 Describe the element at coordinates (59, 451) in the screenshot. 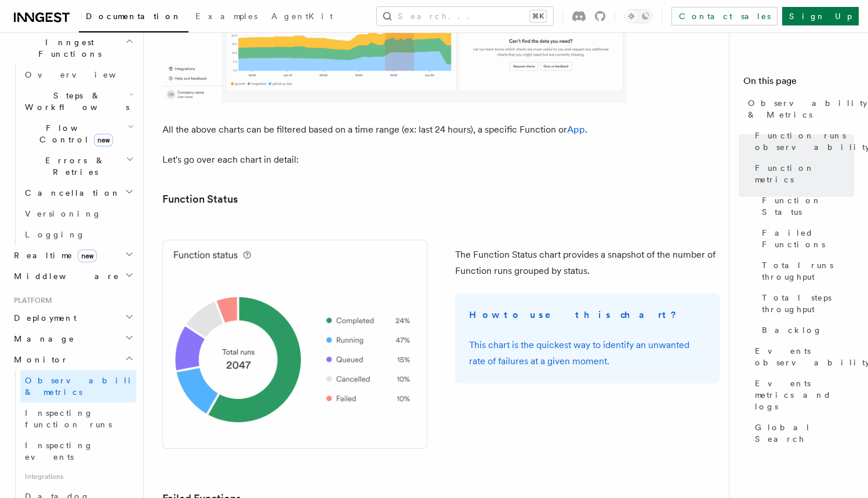

I see `span: Inspecting events` at that location.